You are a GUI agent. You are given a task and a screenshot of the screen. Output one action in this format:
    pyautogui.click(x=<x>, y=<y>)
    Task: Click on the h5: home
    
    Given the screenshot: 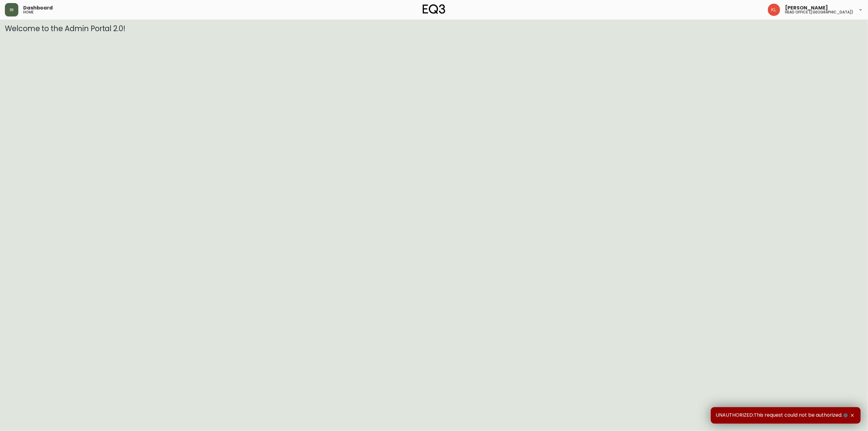 What is the action you would take?
    pyautogui.click(x=28, y=12)
    